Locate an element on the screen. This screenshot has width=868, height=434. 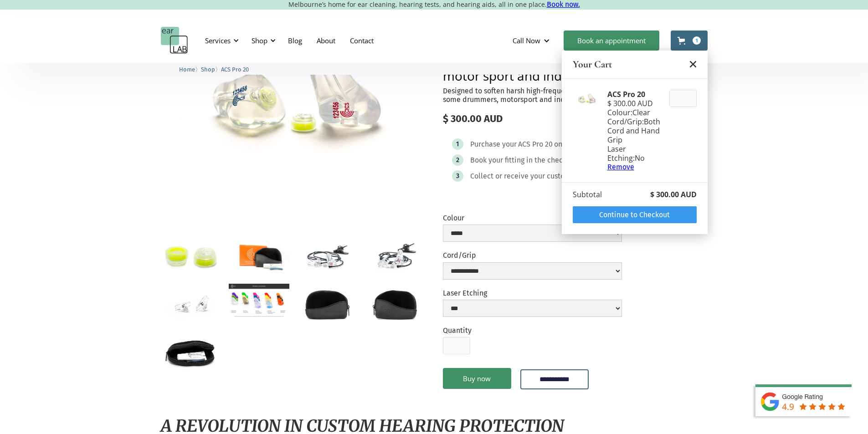
span: Clear is located at coordinates (641, 112).